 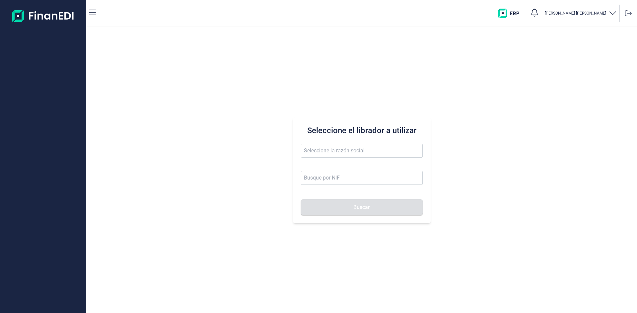 What do you see at coordinates (511, 13) in the screenshot?
I see `img: erp` at bounding box center [511, 13].